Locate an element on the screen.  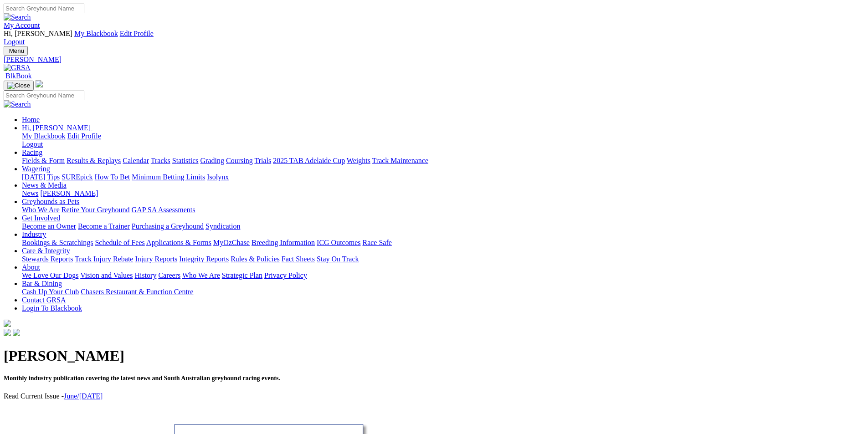
a: History is located at coordinates (146, 275).